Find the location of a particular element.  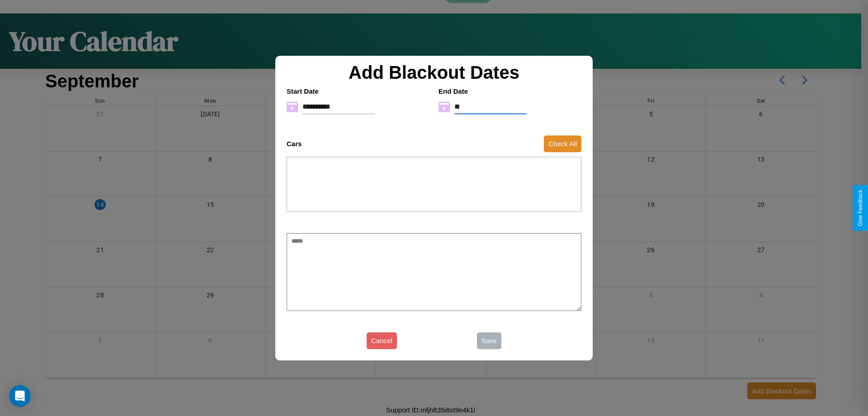

h2: Add Blackout Dates is located at coordinates (434, 72).